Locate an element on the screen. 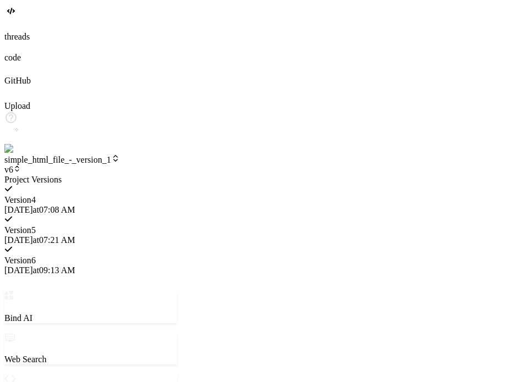  div: Project Versions is located at coordinates (91, 180).